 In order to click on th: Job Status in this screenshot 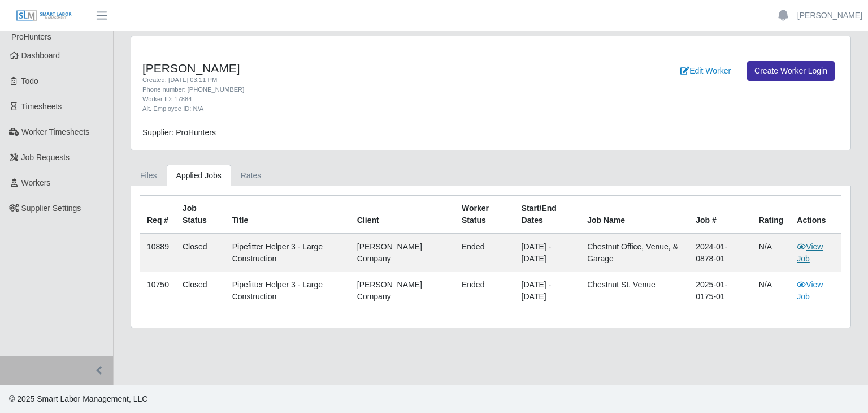, I will do `click(200, 215)`.